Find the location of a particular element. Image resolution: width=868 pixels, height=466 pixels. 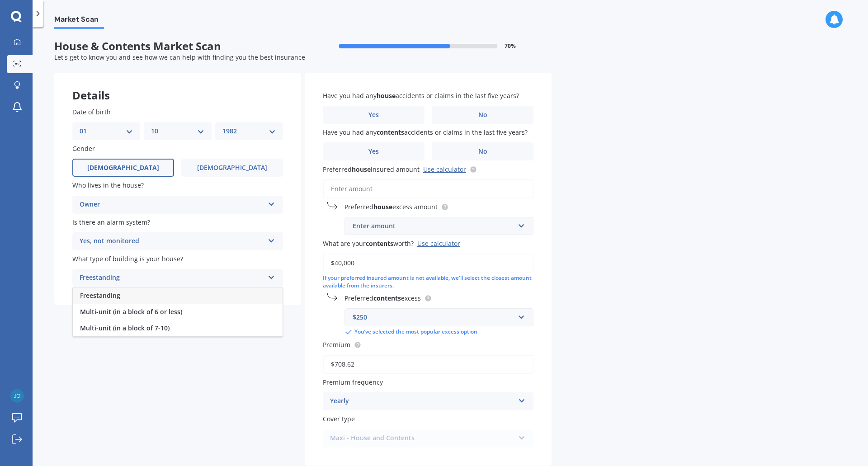

span: Multi-unit (in a block of 6 or less) is located at coordinates (131, 312).